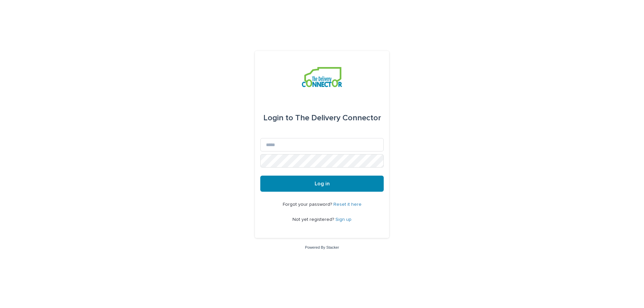 Image resolution: width=644 pixels, height=308 pixels. I want to click on img: aCWQmA6OSGG0Kwt8cj3c, so click(321, 77).